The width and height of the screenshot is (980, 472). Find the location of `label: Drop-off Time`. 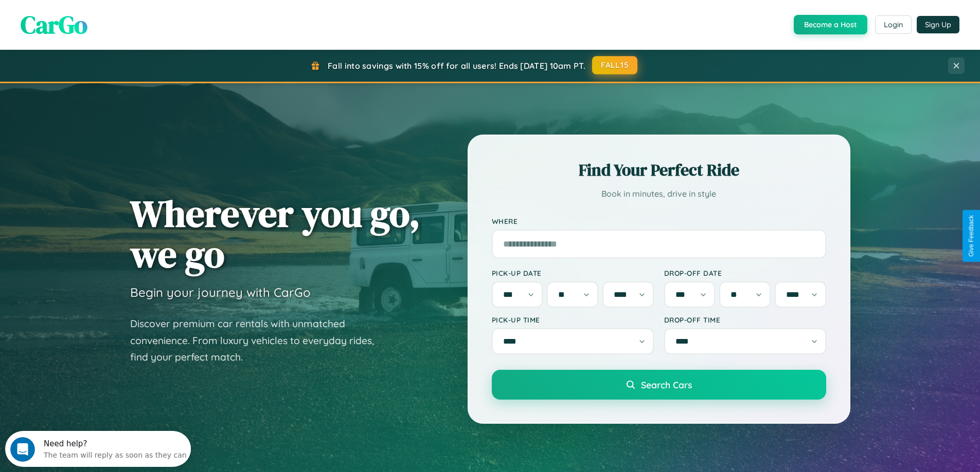

label: Drop-off Time is located at coordinates (744, 320).